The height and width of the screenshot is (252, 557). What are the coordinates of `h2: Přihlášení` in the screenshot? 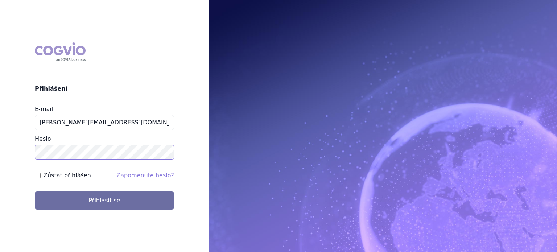 It's located at (104, 89).